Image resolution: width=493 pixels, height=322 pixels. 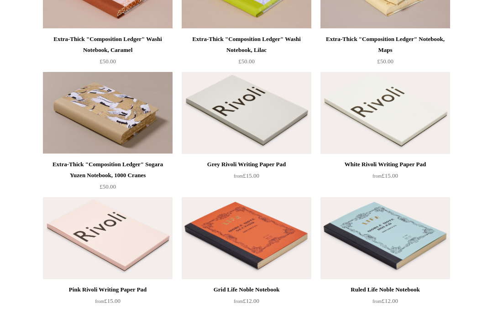 What do you see at coordinates (385, 239) in the screenshot?
I see `img: Ruled Life Noble Notebook` at bounding box center [385, 239].